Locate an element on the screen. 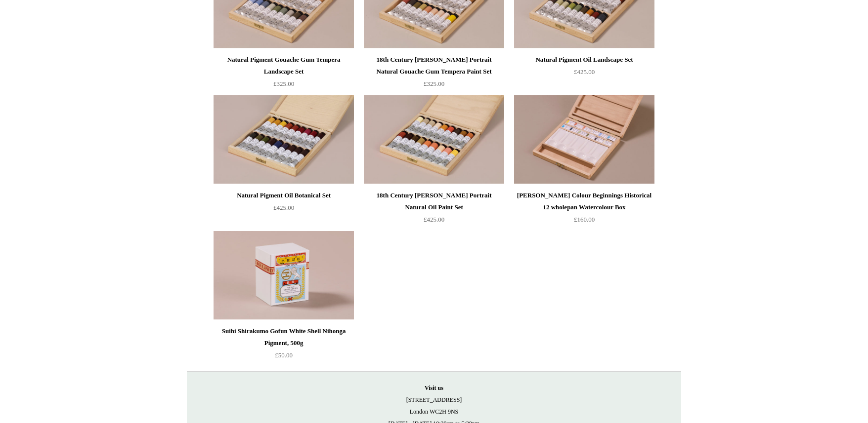 The image size is (868, 423). a: Suihi Shirakumo Gofun White Shell Nihonga Pigment, 500g £50.00 is located at coordinates (283, 345).